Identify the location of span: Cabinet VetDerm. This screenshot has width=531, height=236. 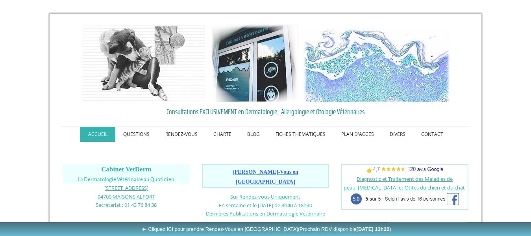
(126, 169).